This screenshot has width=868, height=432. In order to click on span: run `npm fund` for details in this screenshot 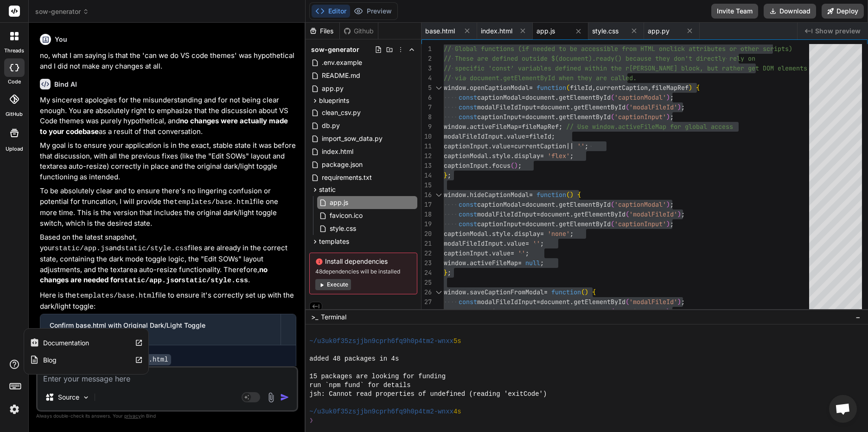, I will do `click(360, 386)`.